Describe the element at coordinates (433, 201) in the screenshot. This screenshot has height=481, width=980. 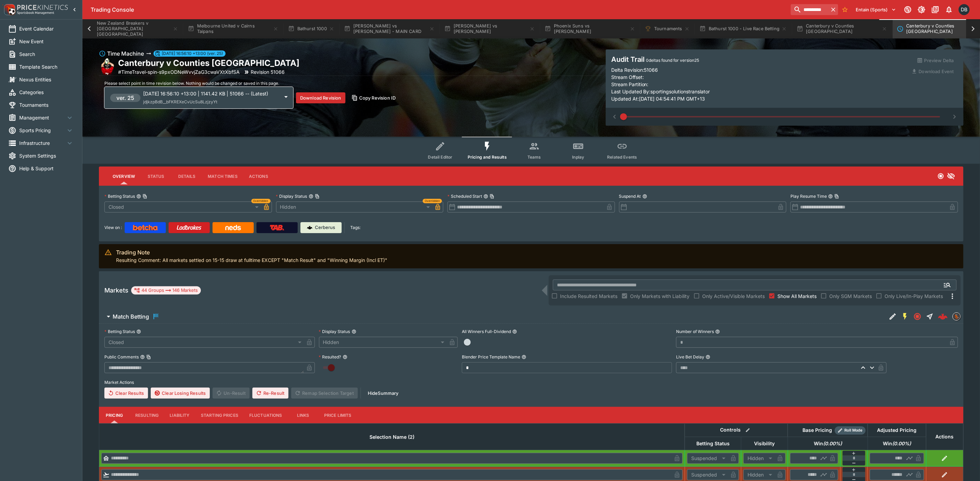
I see `span: Overridden` at that location.